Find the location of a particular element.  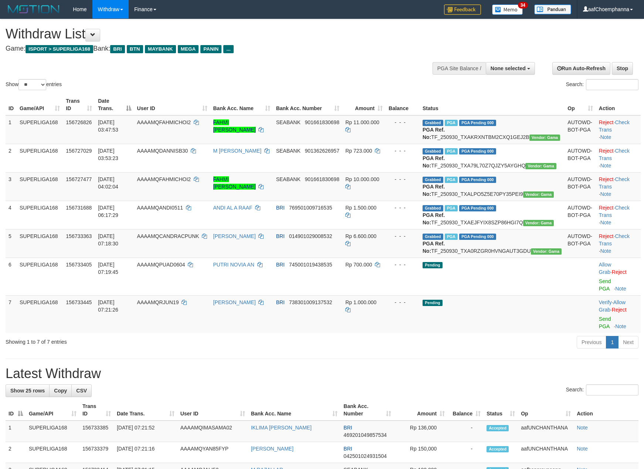

td: aafUNCHANTHANA is located at coordinates (546, 432).